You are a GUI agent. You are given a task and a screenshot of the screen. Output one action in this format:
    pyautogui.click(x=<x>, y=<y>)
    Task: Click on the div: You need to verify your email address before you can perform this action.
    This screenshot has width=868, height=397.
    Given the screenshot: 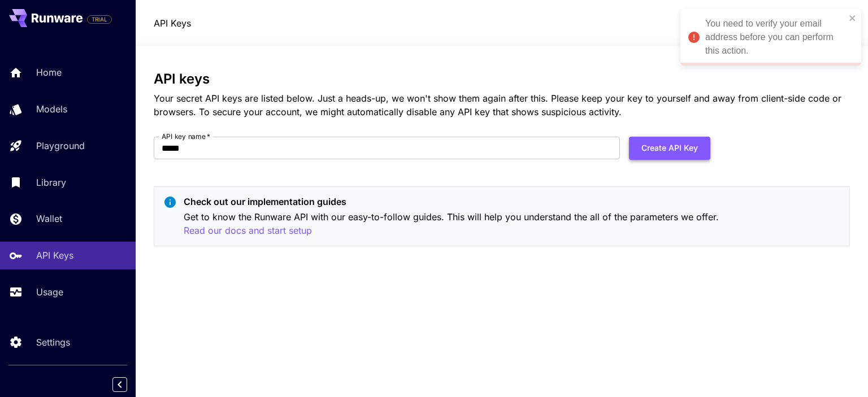 What is the action you would take?
    pyautogui.click(x=775, y=37)
    